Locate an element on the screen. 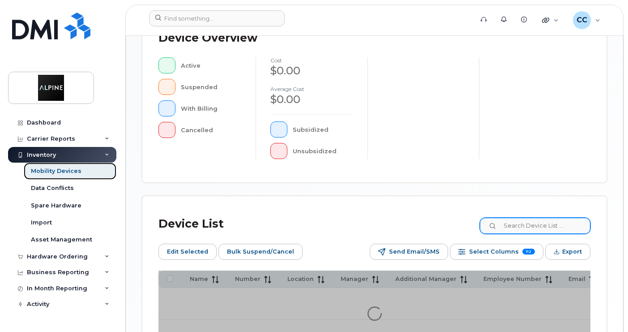 Image resolution: width=628 pixels, height=332 pixels. button: Edit Selected is located at coordinates (188, 252).